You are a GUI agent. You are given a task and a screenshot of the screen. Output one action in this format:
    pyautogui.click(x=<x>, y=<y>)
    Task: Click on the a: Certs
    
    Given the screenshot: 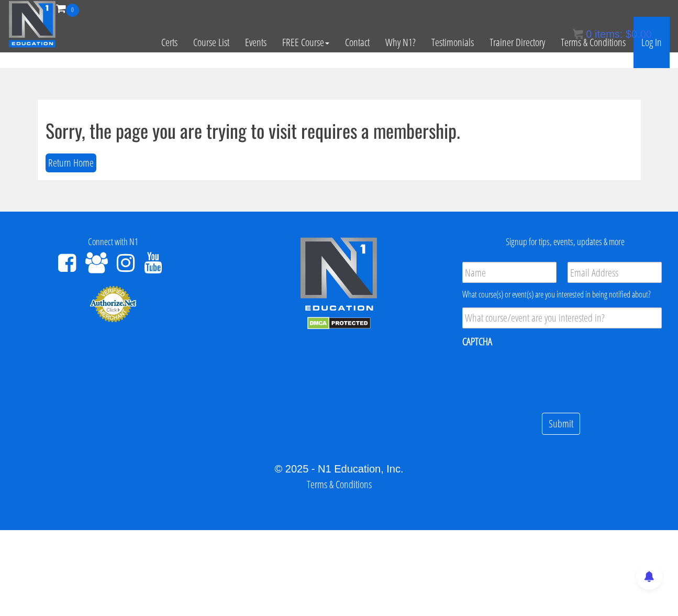 What is the action you would take?
    pyautogui.click(x=169, y=43)
    